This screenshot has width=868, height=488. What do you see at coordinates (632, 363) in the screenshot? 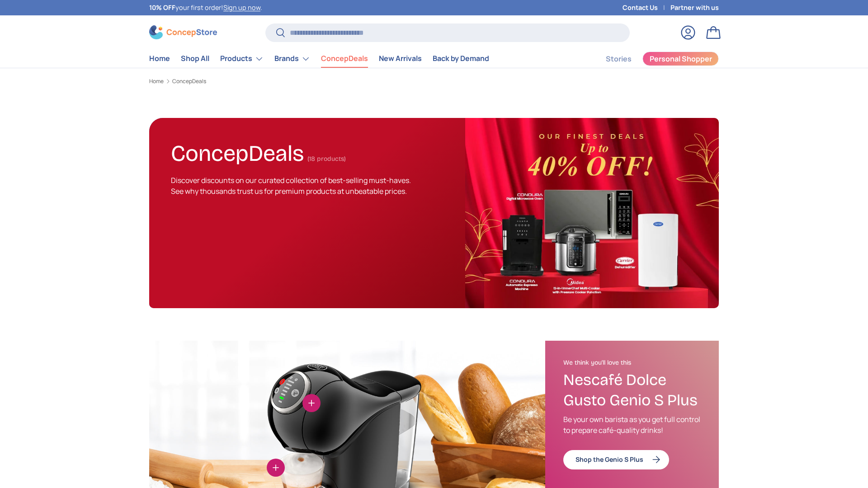
I see `h2: We think you'll love this` at bounding box center [632, 363].